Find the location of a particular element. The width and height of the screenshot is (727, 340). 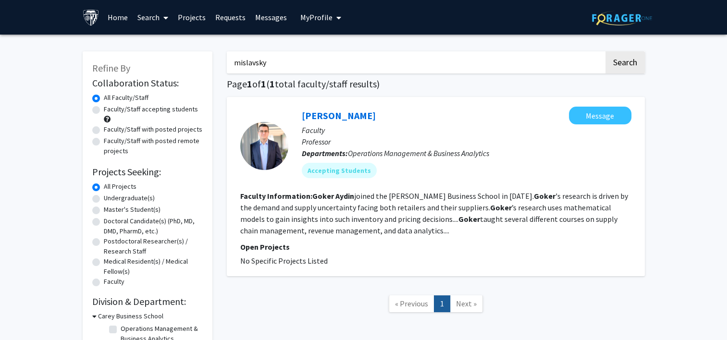

nav: Page navigation is located at coordinates (436, 305).